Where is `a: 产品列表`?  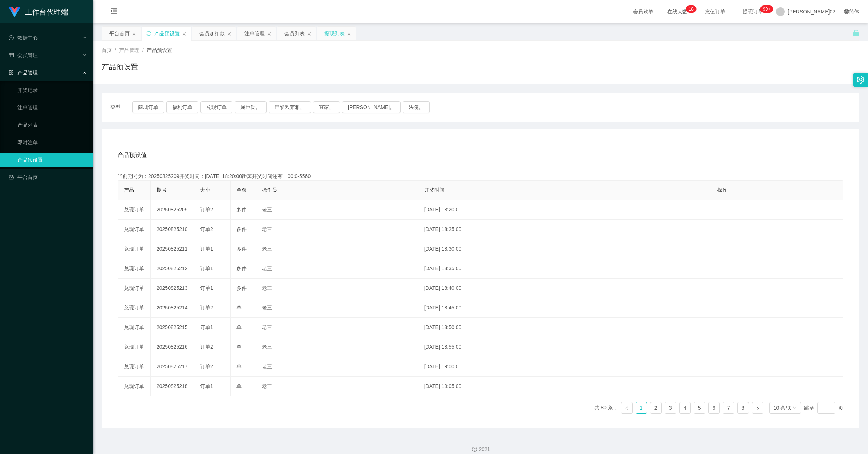 a: 产品列表 is located at coordinates (52, 125).